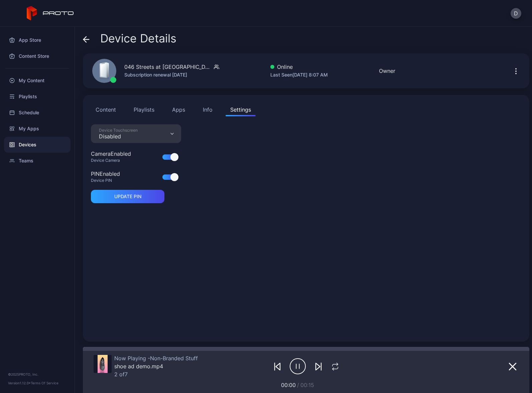  I want to click on a: Devices, so click(37, 144).